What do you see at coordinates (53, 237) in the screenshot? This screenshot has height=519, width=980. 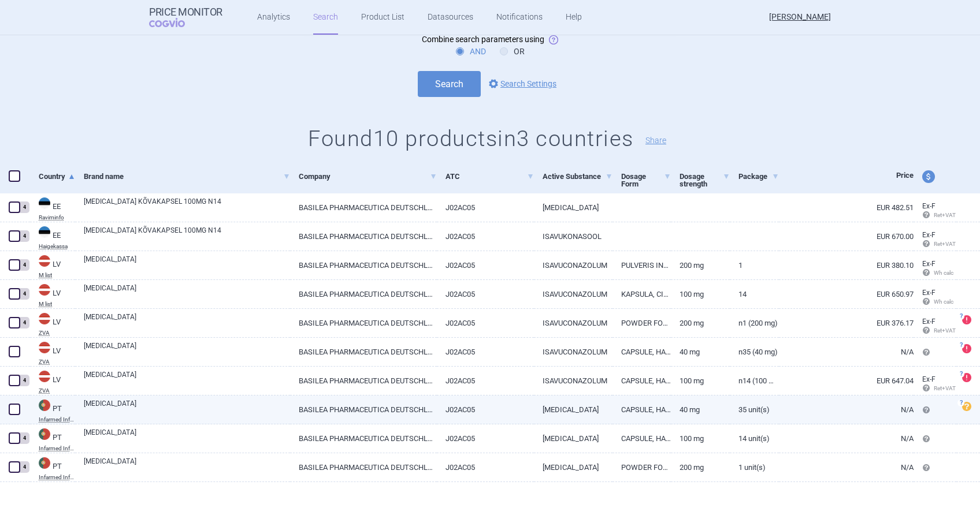 I see `a: EEEEHaigekassa` at bounding box center [53, 237].